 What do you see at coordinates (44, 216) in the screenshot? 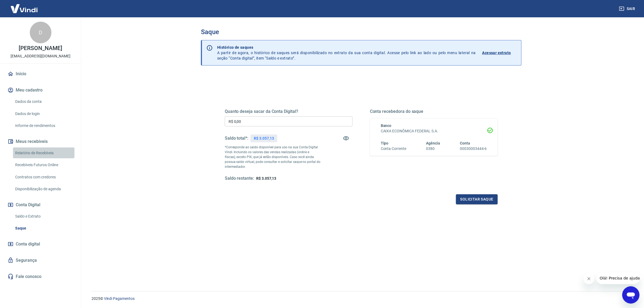
I see `a: Saldo e Extrato` at bounding box center [44, 216].